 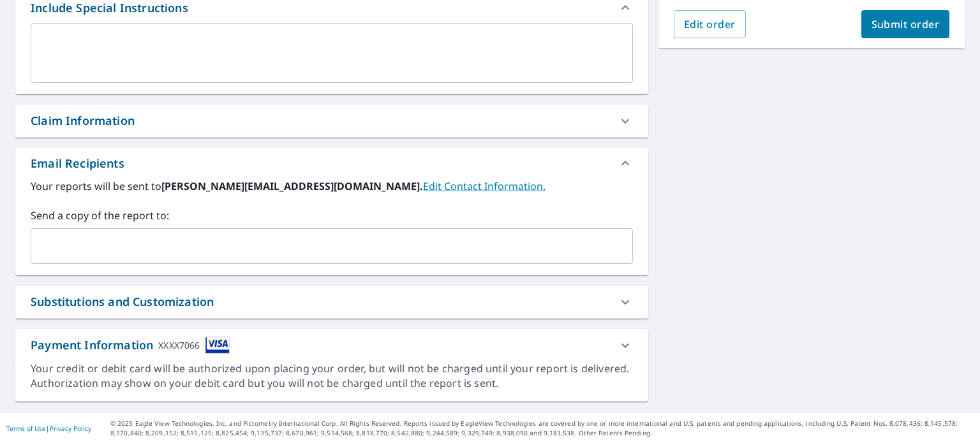 What do you see at coordinates (710, 24) in the screenshot?
I see `span: Edit order` at bounding box center [710, 24].